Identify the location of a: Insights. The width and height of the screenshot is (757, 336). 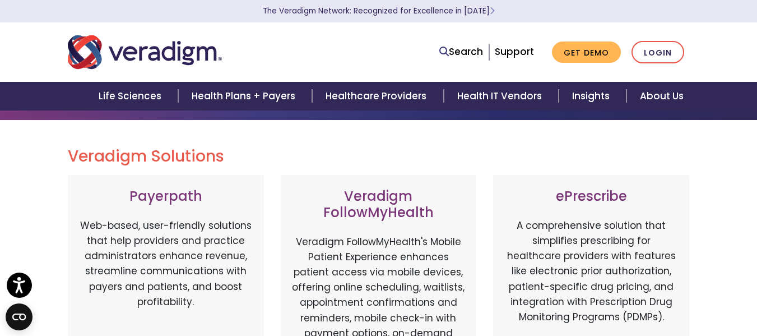
(592, 96).